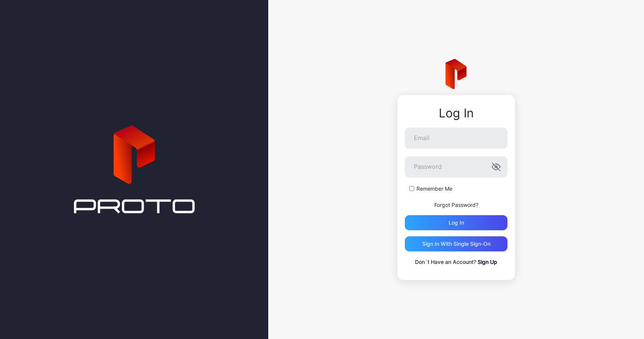 This screenshot has height=339, width=644. What do you see at coordinates (456, 138) in the screenshot?
I see `input: Email` at bounding box center [456, 138].